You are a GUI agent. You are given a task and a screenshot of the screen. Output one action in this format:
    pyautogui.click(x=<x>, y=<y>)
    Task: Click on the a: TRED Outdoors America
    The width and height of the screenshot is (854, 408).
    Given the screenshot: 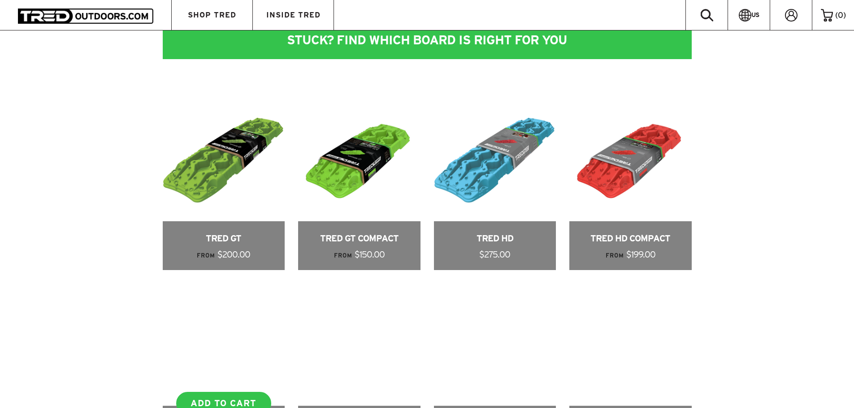 What is the action you would take?
    pyautogui.click(x=86, y=16)
    